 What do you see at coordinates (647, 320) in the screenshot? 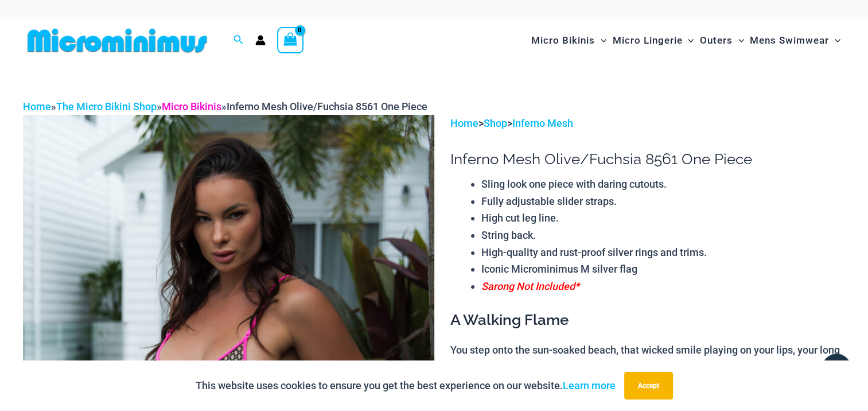
I see `h3: A Walking Flame` at bounding box center [647, 320].